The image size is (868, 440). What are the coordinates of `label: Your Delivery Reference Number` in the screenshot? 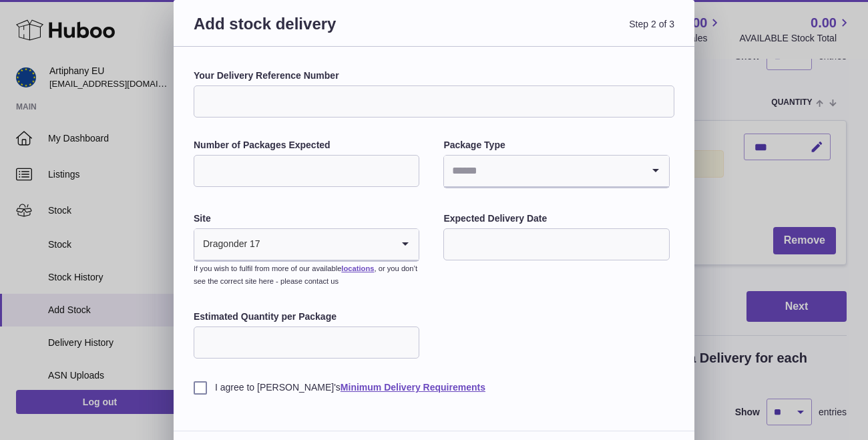 It's located at (434, 75).